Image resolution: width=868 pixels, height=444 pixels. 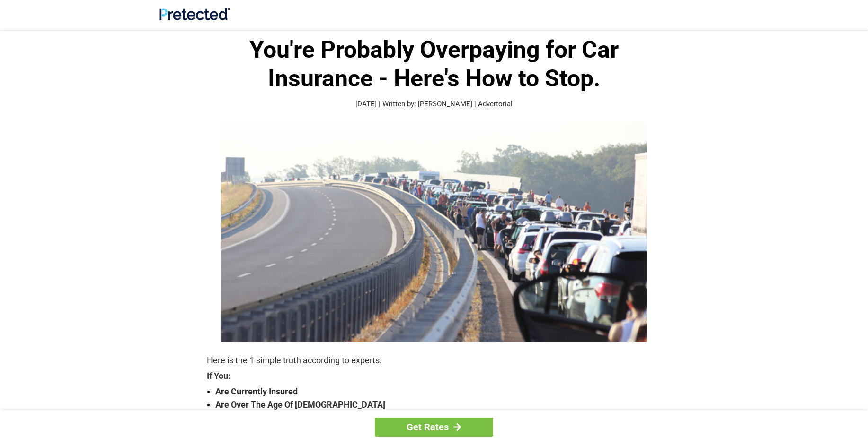 What do you see at coordinates (434, 376) in the screenshot?
I see `strong: If You:` at bounding box center [434, 376].